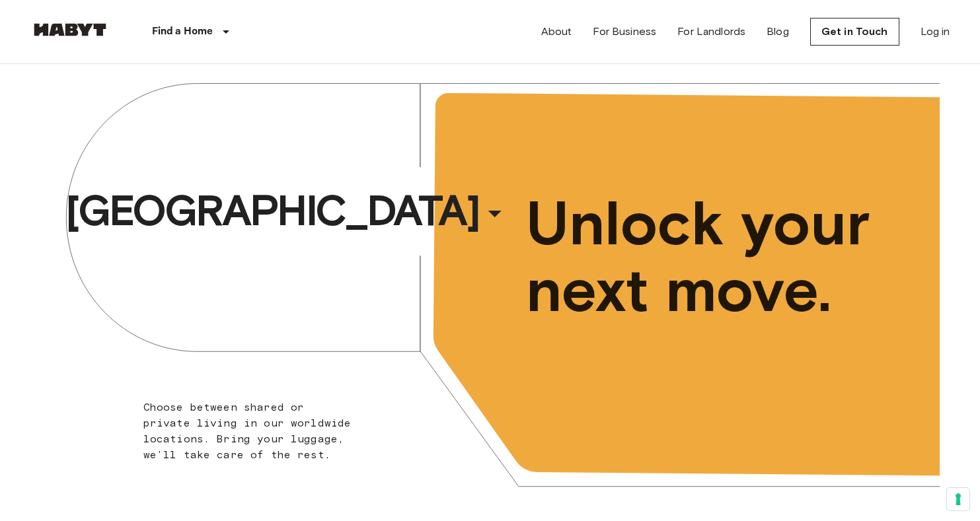  What do you see at coordinates (959, 499) in the screenshot?
I see `button: Your consent preferences for tracking technologies` at bounding box center [959, 499].